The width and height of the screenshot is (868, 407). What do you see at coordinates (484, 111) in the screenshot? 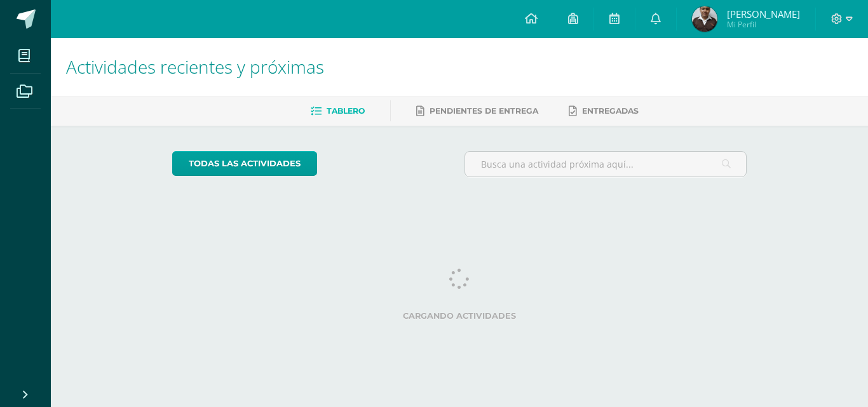
I see `span: Pendientes de entrega` at bounding box center [484, 111].